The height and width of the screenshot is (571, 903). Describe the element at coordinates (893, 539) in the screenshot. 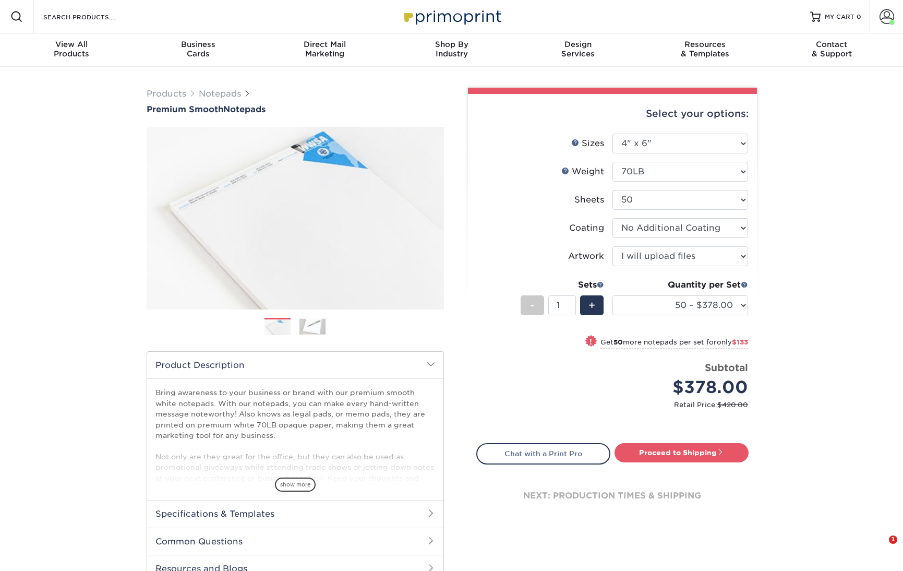

I see `span: 1` at that location.